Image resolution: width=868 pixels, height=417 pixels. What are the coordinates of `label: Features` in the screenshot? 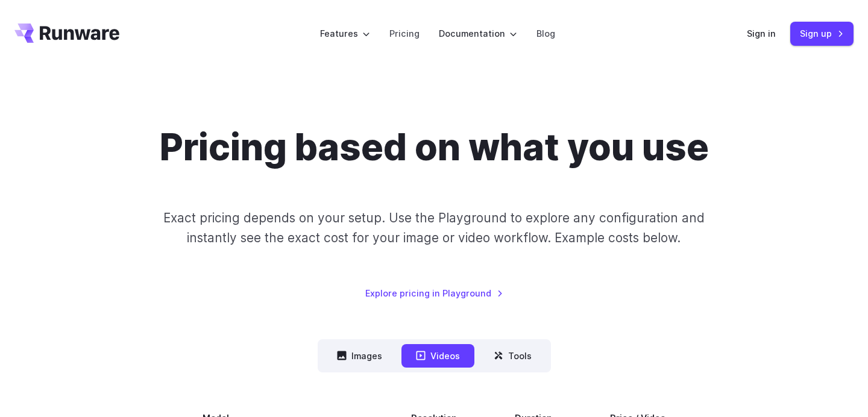 It's located at (345, 33).